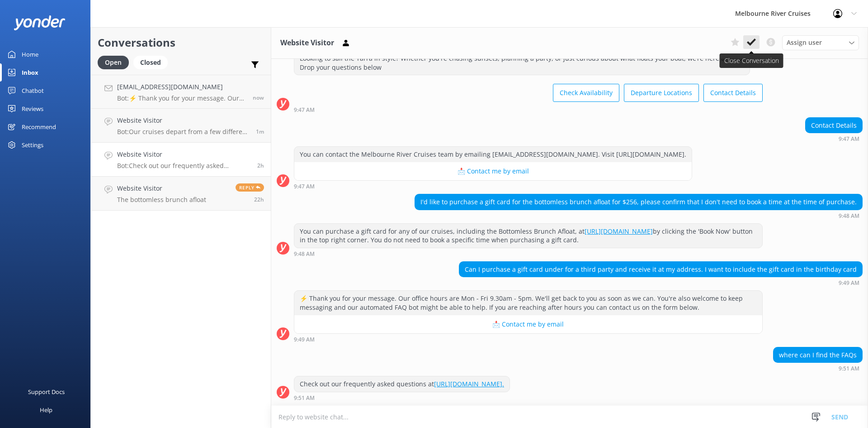 The height and width of the screenshot is (428, 868). Describe the element at coordinates (733, 93) in the screenshot. I see `button: Contact Details` at that location.